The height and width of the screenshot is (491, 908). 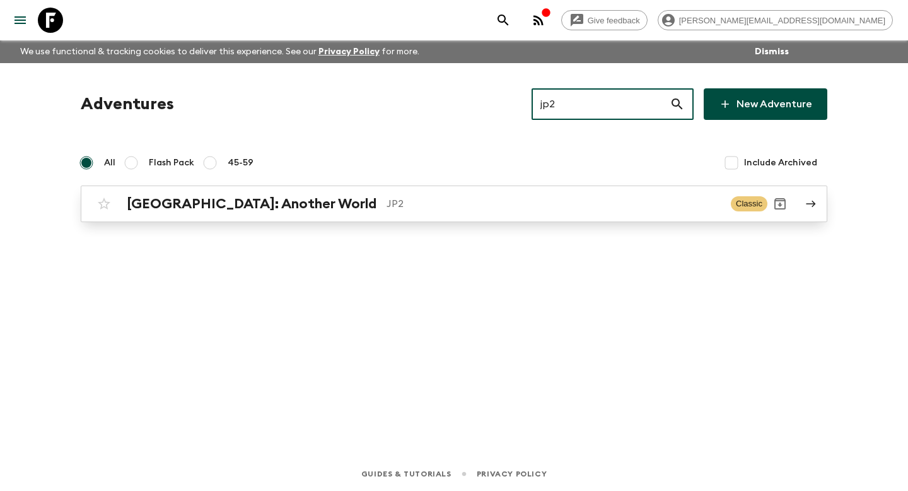 I want to click on span: Include Archived, so click(x=781, y=163).